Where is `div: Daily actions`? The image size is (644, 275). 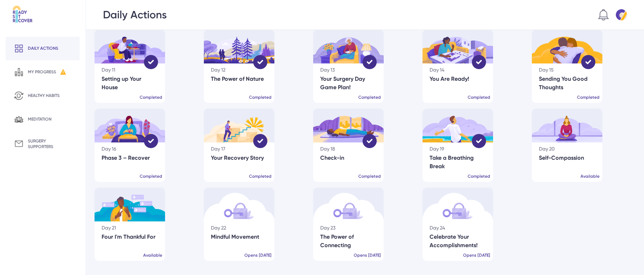
div: Daily actions is located at coordinates (43, 48).